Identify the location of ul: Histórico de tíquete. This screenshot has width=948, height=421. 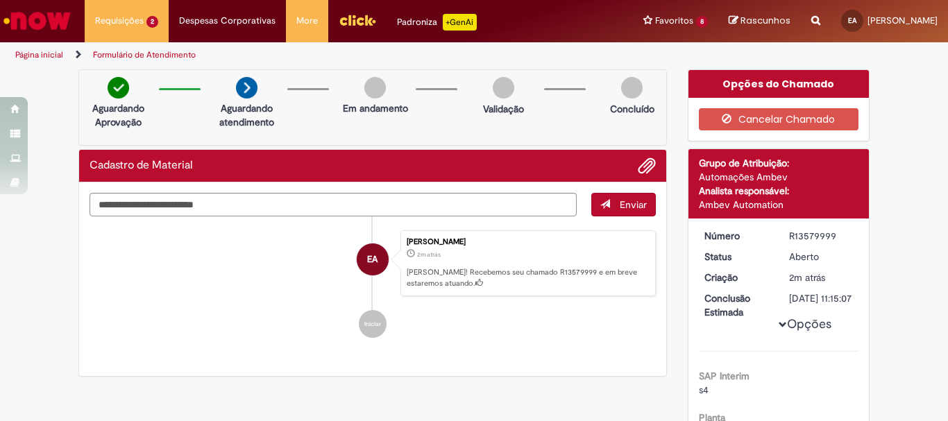
(373, 284).